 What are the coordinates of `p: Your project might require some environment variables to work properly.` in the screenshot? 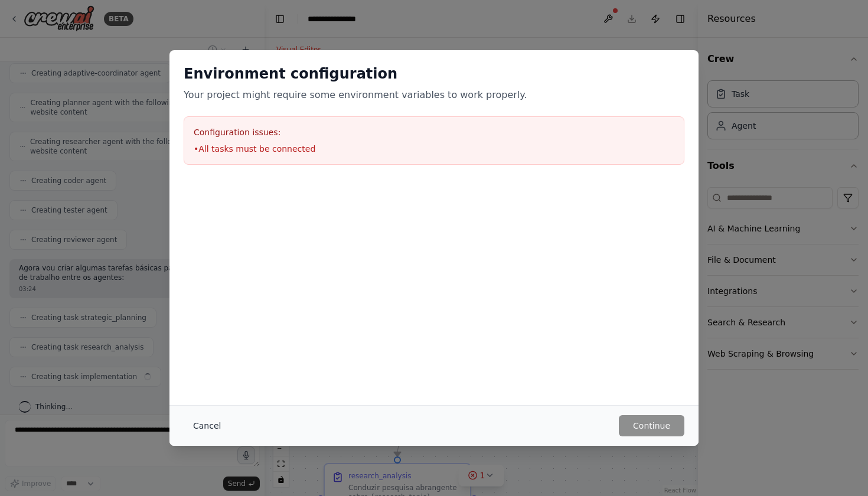 It's located at (434, 95).